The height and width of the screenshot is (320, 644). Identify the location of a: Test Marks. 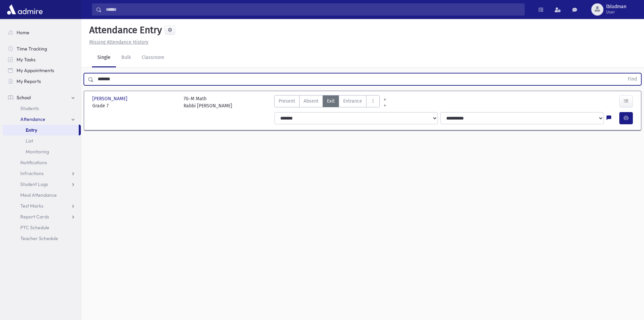
(41, 206).